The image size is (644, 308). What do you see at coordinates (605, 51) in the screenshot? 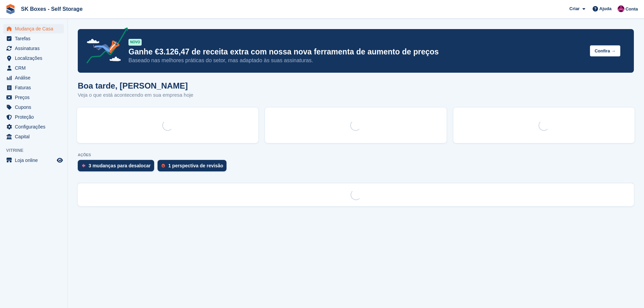
I see `button: Confira →` at bounding box center [605, 51].